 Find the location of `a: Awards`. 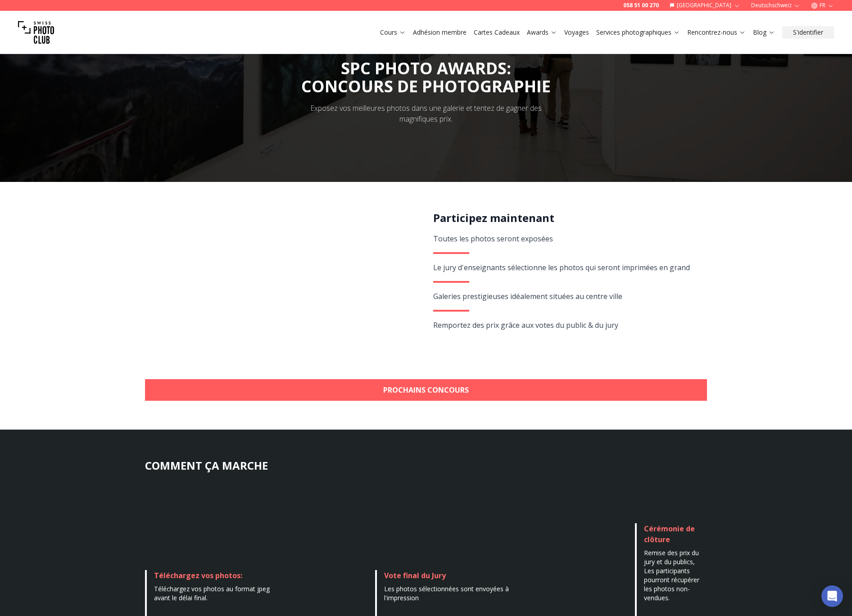

a: Awards is located at coordinates (542, 32).